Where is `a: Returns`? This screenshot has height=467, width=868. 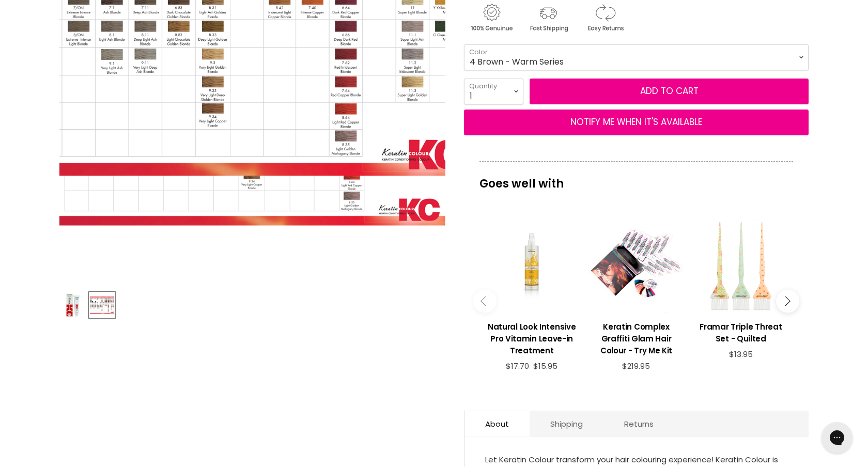 a: Returns is located at coordinates (638, 424).